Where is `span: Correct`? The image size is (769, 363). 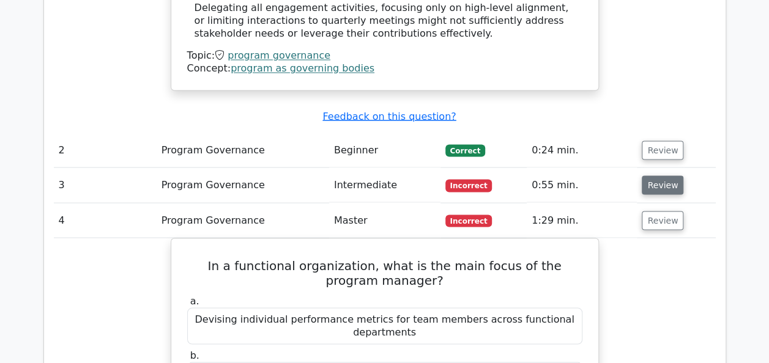
span: Correct is located at coordinates (465, 151).